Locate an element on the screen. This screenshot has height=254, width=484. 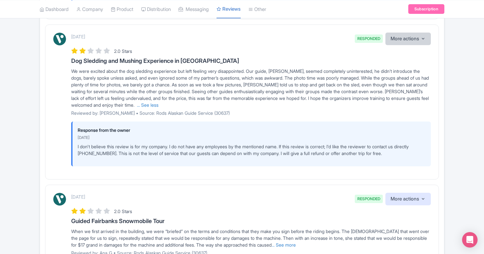
span: We were excited about the dog sledding experience but left feeling very disappointed. Our guide, ... is located at coordinates (250, 88).